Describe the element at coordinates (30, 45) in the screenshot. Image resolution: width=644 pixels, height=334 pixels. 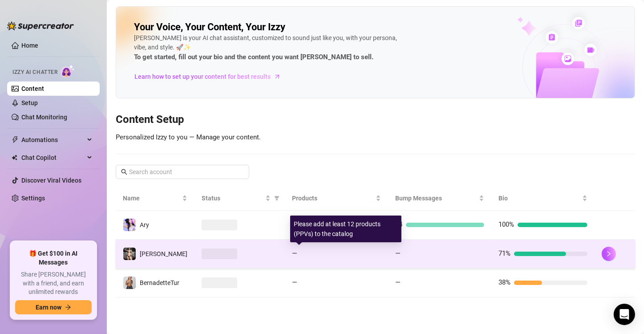
I see `a: Home` at that location.